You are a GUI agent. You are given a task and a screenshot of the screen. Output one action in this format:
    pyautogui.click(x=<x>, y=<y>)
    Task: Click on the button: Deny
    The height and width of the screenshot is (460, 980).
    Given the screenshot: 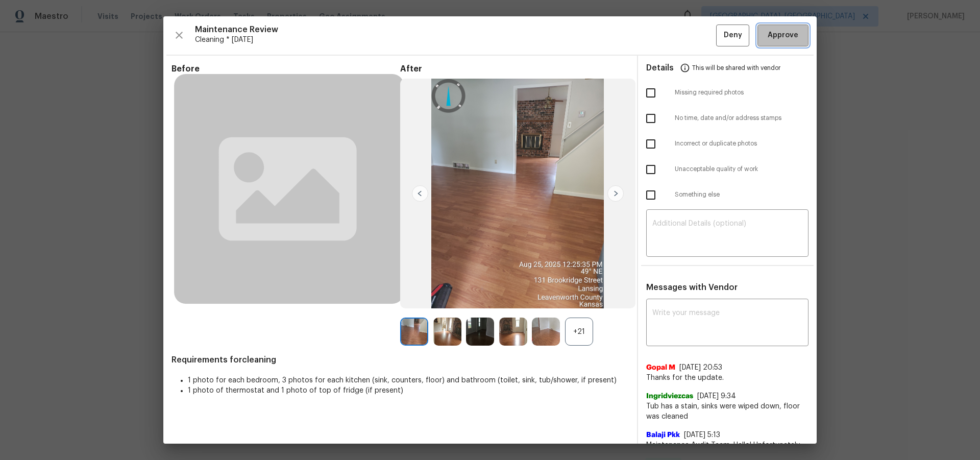 What is the action you would take?
    pyautogui.click(x=732, y=35)
    